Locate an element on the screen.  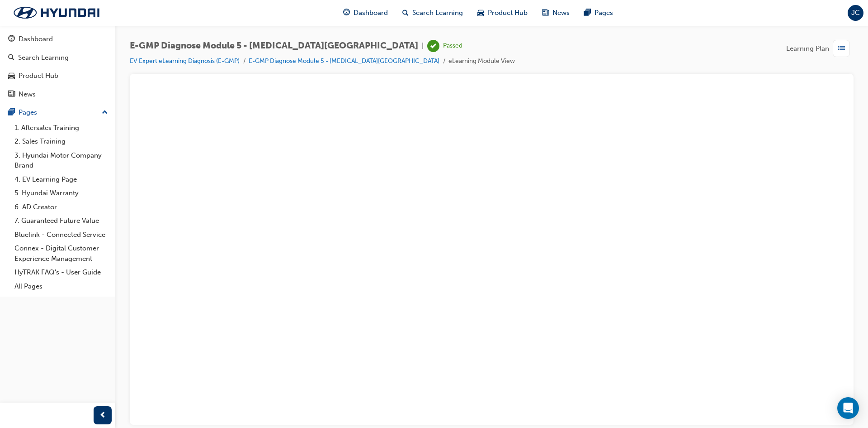
div: Passed is located at coordinates (453, 46).